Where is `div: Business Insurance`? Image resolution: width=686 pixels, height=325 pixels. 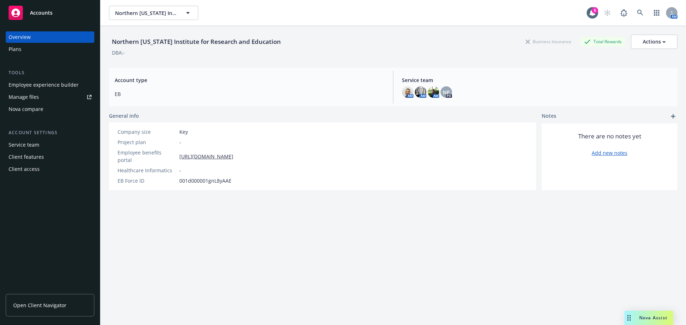 div: Business Insurance is located at coordinates (548, 41).